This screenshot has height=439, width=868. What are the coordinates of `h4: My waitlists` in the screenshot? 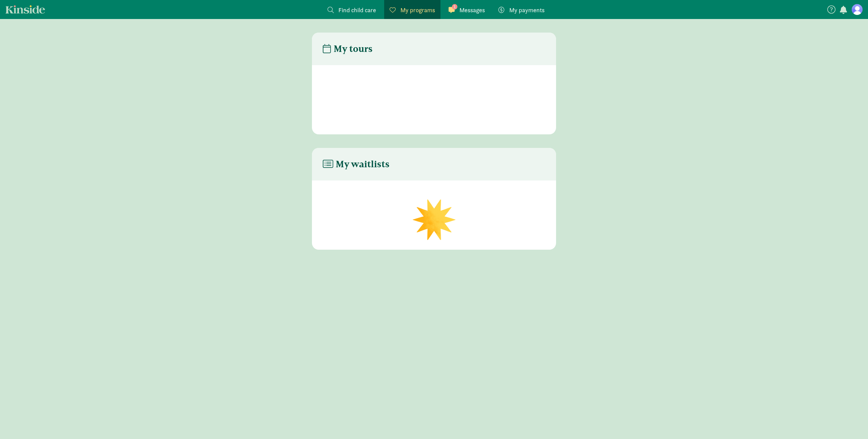 It's located at (356, 164).